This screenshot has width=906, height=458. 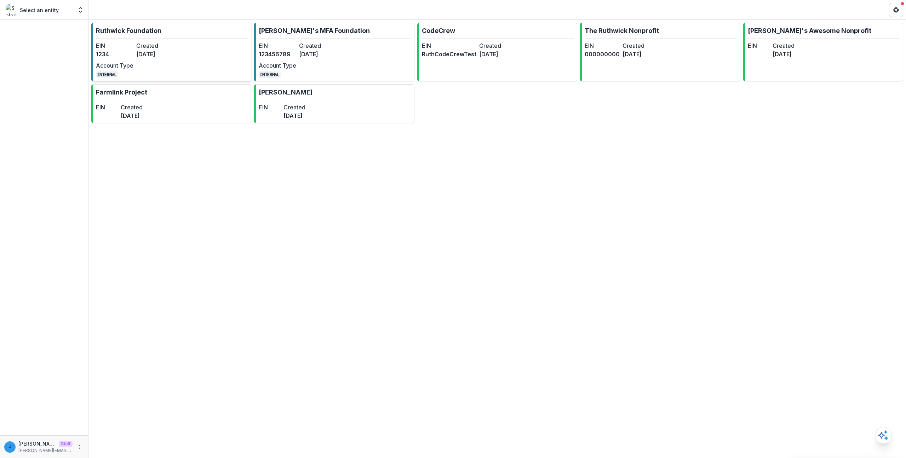 I want to click on button: Open AI Assistant, so click(x=883, y=435).